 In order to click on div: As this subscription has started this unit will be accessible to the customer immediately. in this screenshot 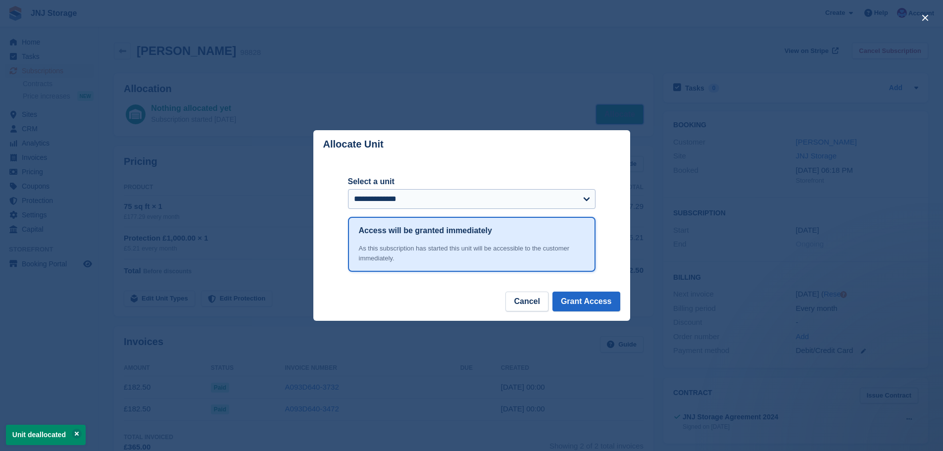, I will do `click(472, 253)`.